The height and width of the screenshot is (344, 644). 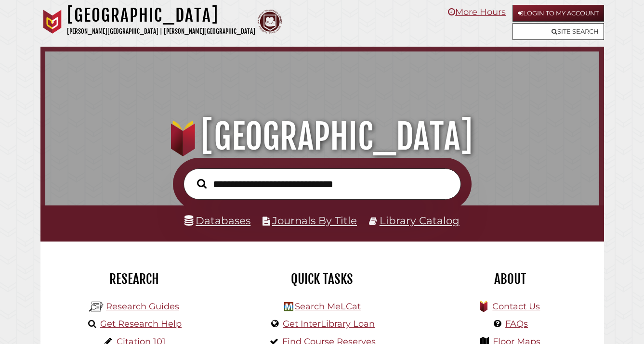 I want to click on img: Calvin University, so click(x=52, y=22).